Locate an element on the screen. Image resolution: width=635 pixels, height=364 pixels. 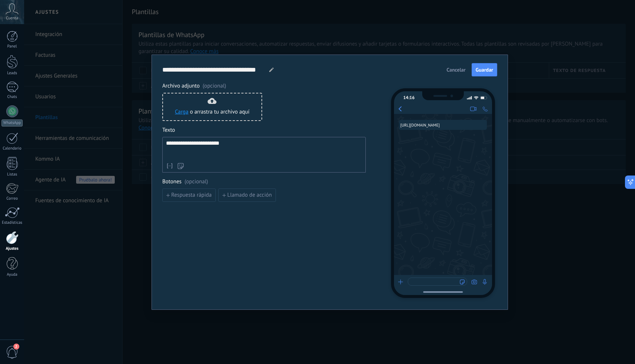
div: Leads is located at coordinates (12, 73).